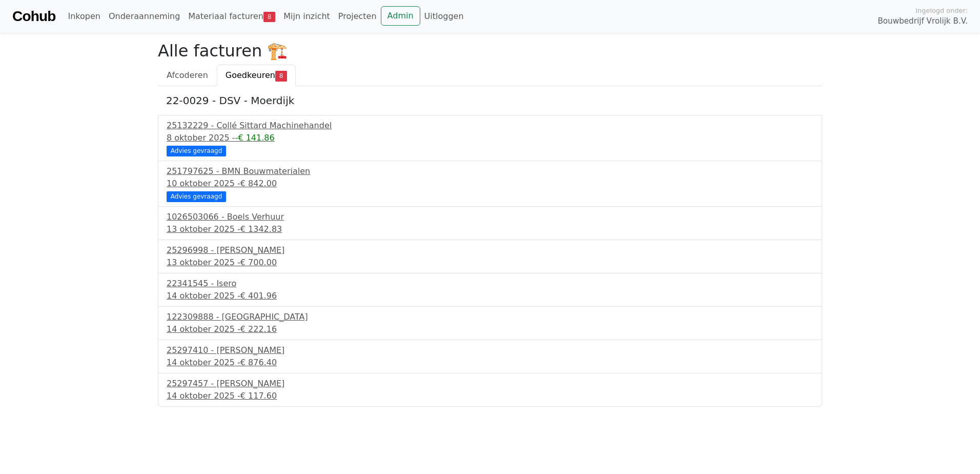  Describe the element at coordinates (187, 76) in the screenshot. I see `a: Afcoderen` at that location.